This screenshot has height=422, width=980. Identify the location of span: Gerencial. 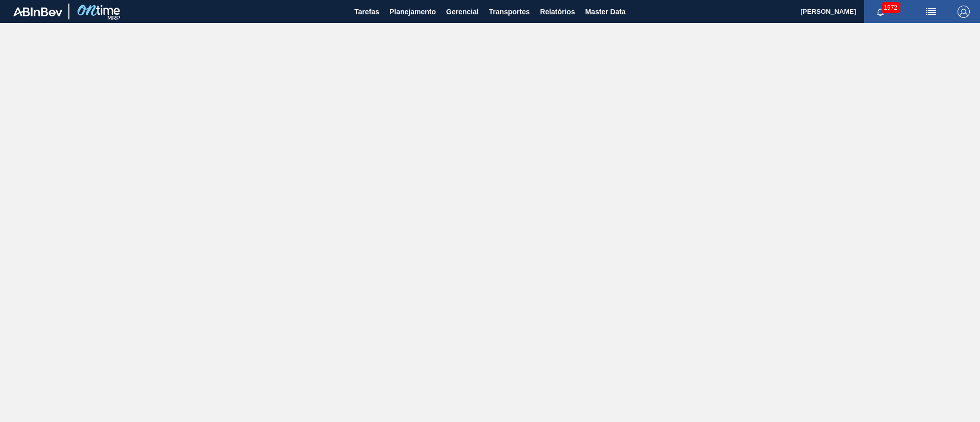
(463, 12).